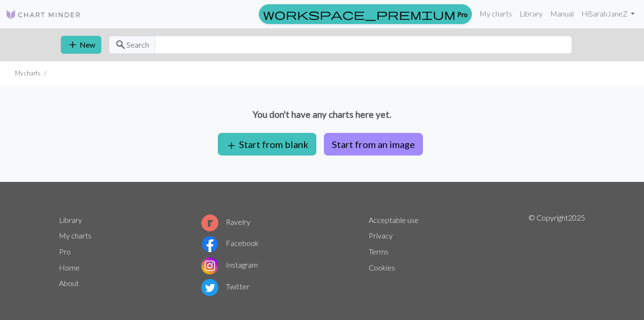 The image size is (644, 320). I want to click on a: Privacy, so click(380, 235).